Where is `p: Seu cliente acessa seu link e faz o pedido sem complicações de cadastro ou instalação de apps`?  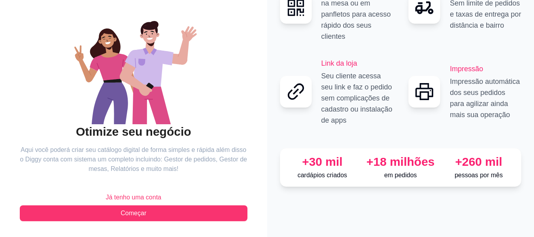
p: Seu cliente acessa seu link e faz o pedido sem complicações de cadastro ou instalação de apps is located at coordinates (357, 98).